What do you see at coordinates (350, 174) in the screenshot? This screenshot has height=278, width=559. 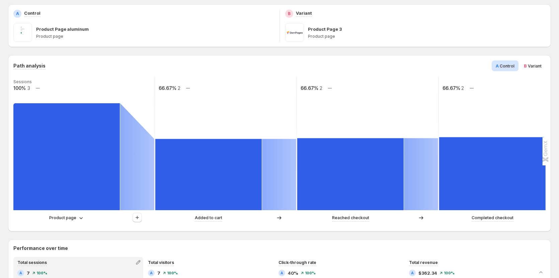 I see `path: Reached checkout: 2` at bounding box center [350, 174].